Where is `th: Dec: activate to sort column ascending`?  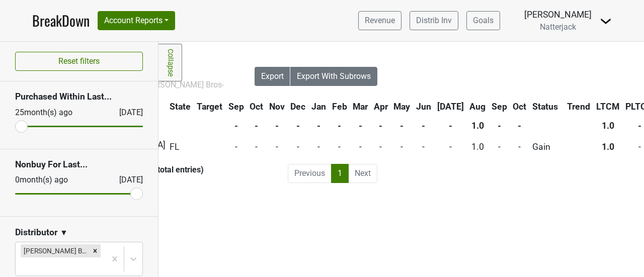 th: Dec: activate to sort column ascending is located at coordinates (298, 107).